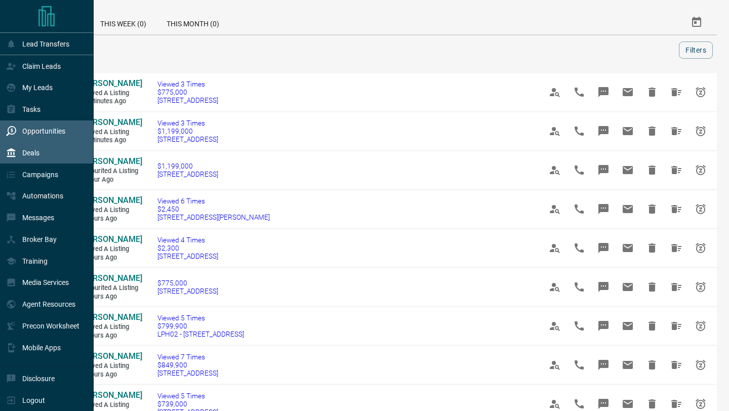 The height and width of the screenshot is (411, 729). I want to click on span: $2,450, so click(214, 209).